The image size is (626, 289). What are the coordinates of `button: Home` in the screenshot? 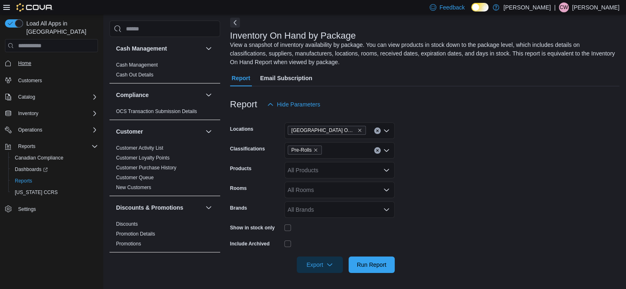 It's located at (51, 63).